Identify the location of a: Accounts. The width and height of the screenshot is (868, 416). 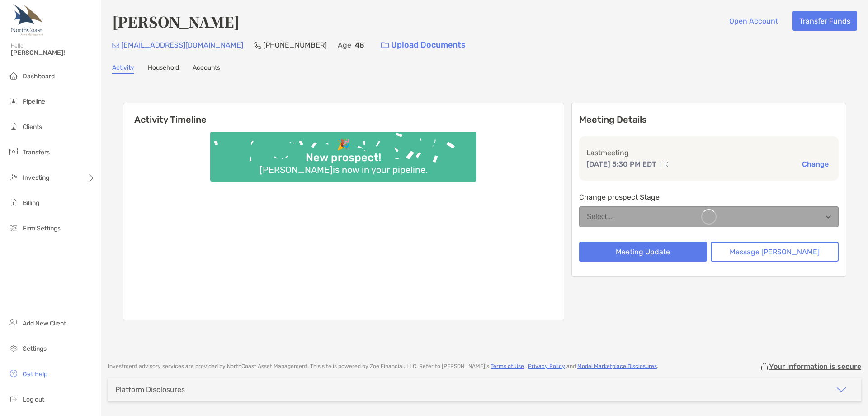
(206, 69).